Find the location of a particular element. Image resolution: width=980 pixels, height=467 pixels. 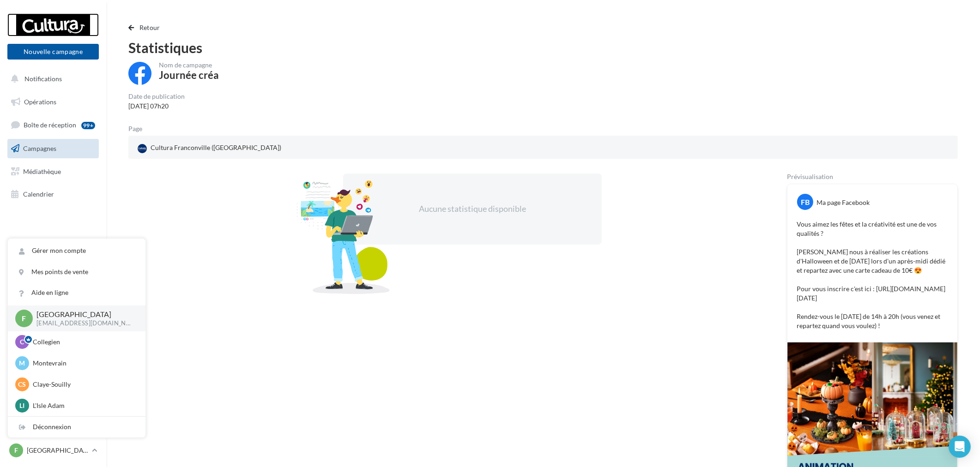

div: Nom de campagne is located at coordinates (189, 65).